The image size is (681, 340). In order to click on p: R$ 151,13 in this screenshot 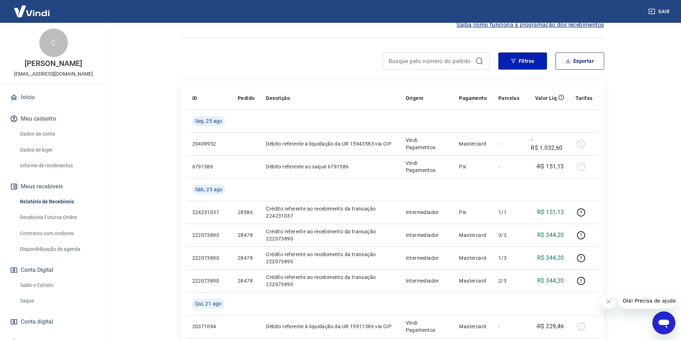, I will do `click(550, 213)`.